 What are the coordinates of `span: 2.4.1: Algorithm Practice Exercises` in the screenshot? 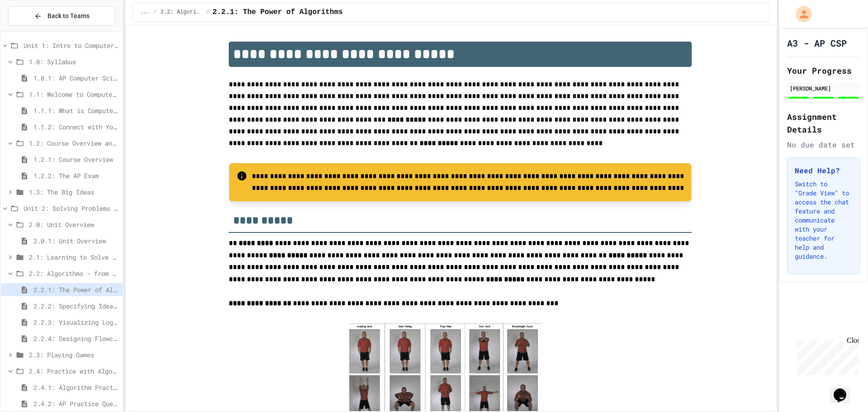 It's located at (76, 386).